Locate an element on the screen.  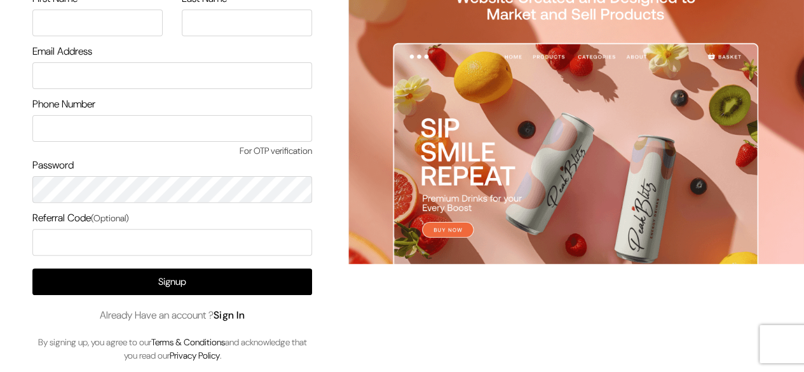
span: Already Have an account ? is located at coordinates (172, 315).